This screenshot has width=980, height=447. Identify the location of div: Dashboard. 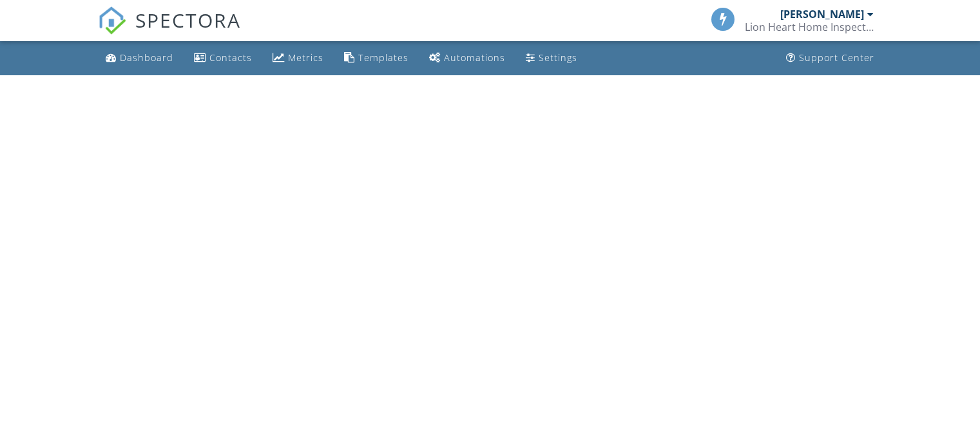
(146, 57).